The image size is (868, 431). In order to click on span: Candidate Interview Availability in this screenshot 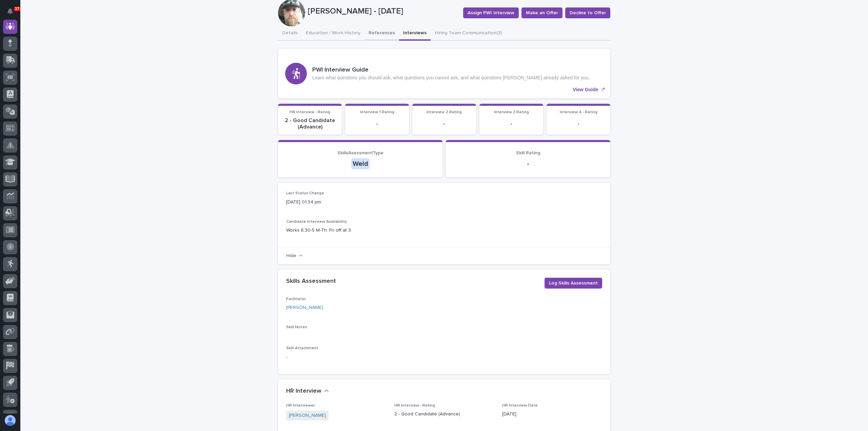, I will do `click(317, 222)`.